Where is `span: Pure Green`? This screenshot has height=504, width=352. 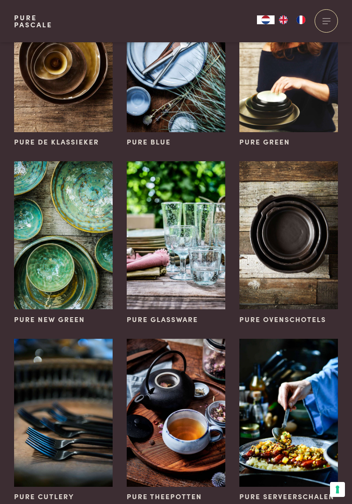 span: Pure Green is located at coordinates (265, 142).